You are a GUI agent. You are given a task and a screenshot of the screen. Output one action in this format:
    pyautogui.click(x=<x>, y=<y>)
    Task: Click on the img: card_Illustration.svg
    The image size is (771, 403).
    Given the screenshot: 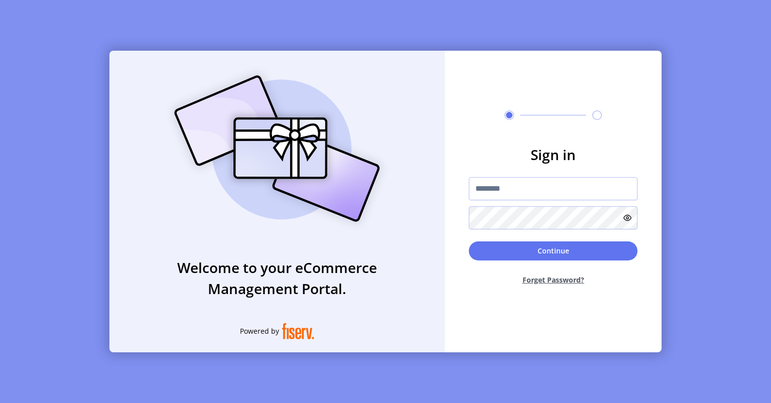 What is the action you would take?
    pyautogui.click(x=277, y=149)
    